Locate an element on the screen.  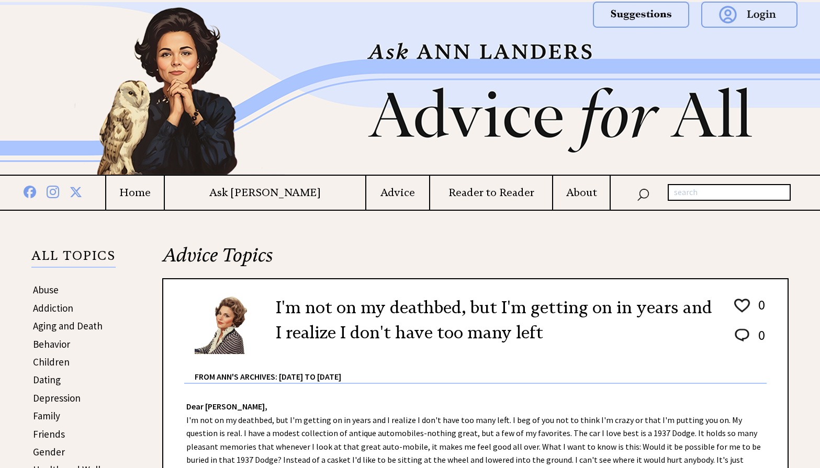
p: ALL TOPICS is located at coordinates (73, 259).